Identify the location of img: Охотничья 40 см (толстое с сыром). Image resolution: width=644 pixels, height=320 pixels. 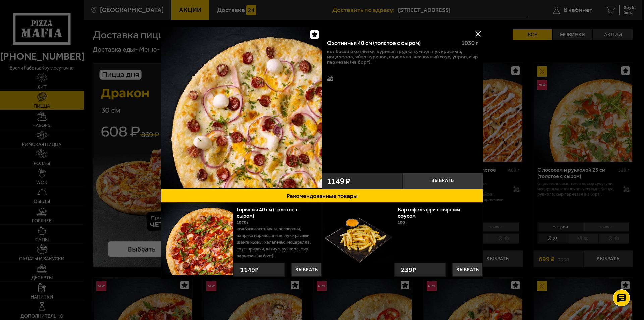
(242, 107).